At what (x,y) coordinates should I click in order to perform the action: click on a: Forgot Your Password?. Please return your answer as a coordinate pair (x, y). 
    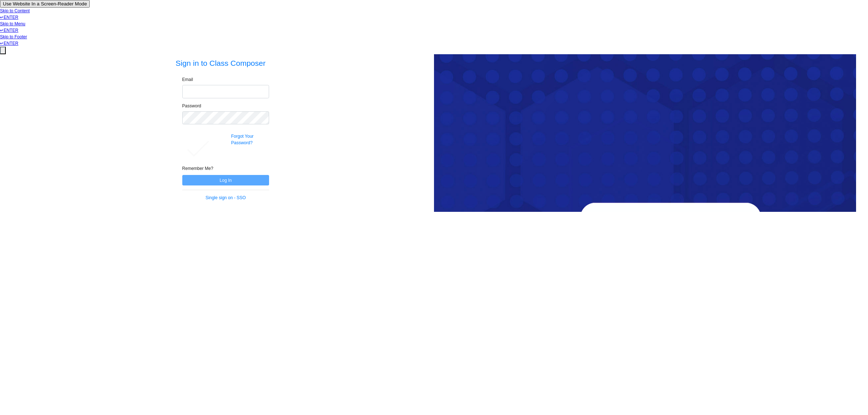
    Looking at the image, I should click on (242, 140).